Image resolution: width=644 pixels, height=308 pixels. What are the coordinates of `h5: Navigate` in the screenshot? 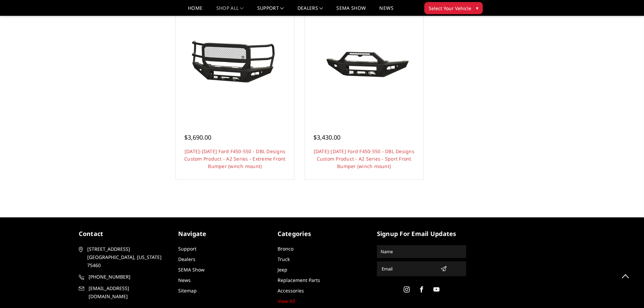 It's located at (223, 234).